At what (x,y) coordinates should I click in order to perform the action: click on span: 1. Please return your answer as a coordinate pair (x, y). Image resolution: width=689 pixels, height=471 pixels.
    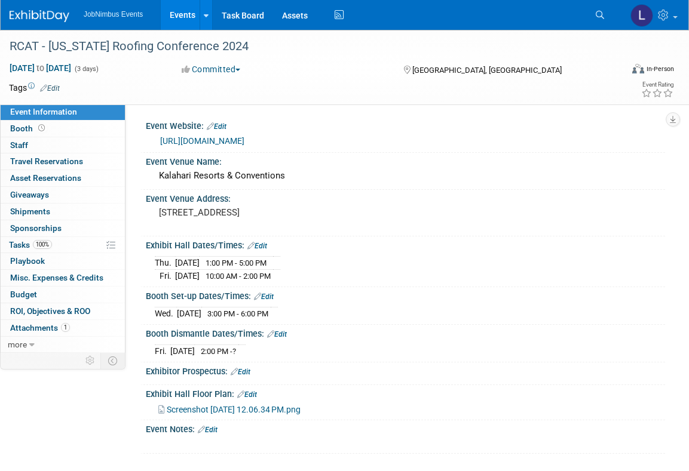
    Looking at the image, I should click on (65, 327).